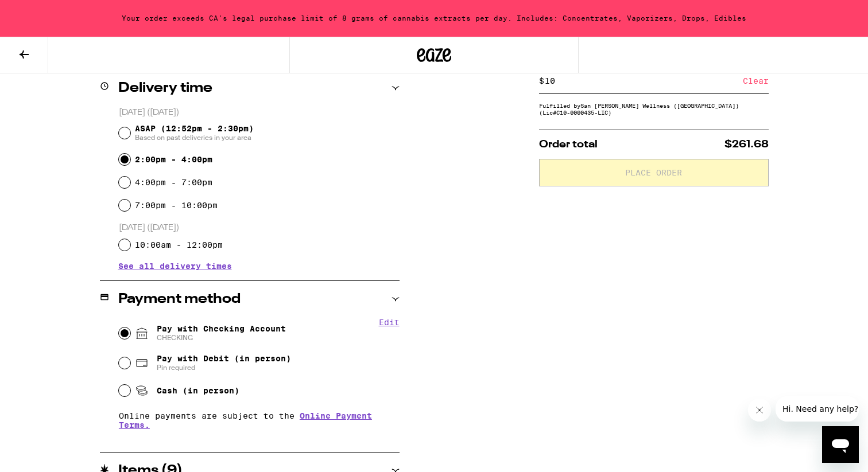 Image resolution: width=868 pixels, height=472 pixels. Describe the element at coordinates (746, 144) in the screenshot. I see `span: $261.68` at that location.